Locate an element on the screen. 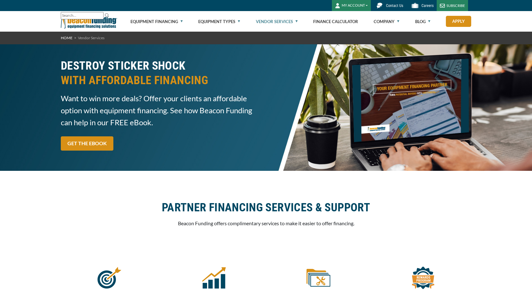 The image size is (532, 292). a: Vendor Services is located at coordinates (277, 22).